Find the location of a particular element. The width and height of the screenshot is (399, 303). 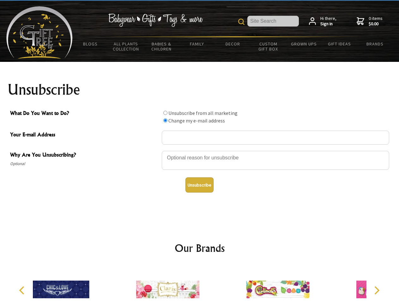

a: Decor is located at coordinates (233, 44).